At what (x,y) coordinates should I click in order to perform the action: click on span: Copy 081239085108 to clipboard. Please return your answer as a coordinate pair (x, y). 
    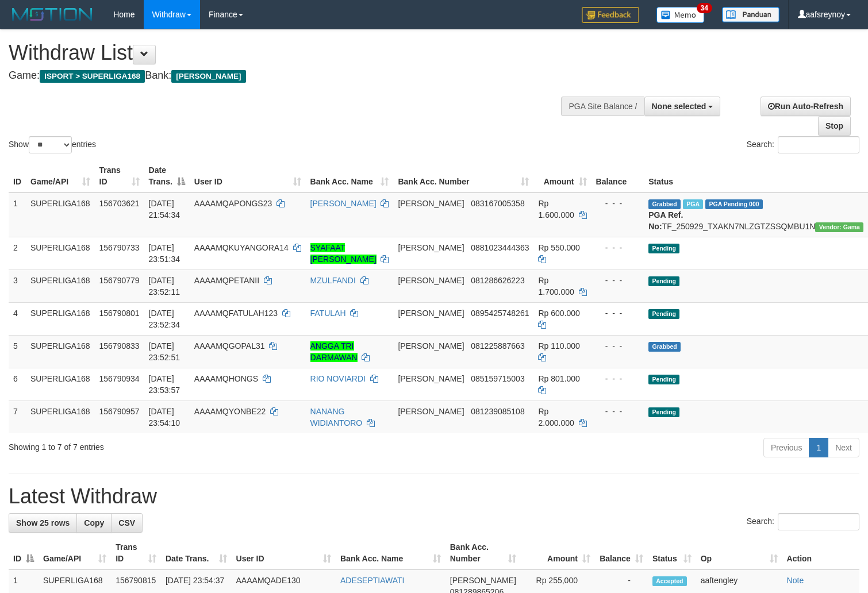
    Looking at the image, I should click on (498, 411).